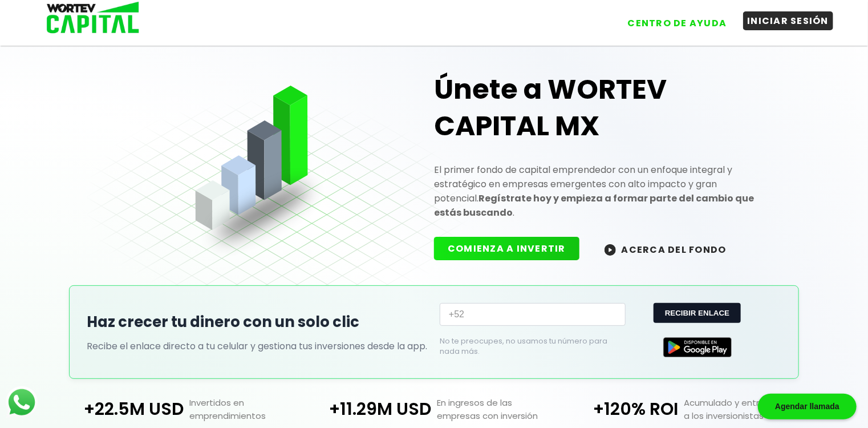  I want to click on img: wortev-capital-acerca-del-fondo, so click(610, 250).